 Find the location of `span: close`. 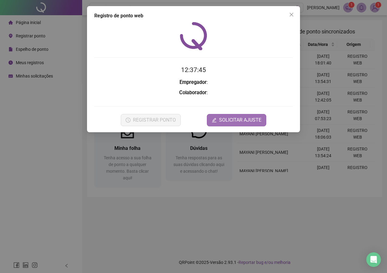

span: close is located at coordinates (292, 15).